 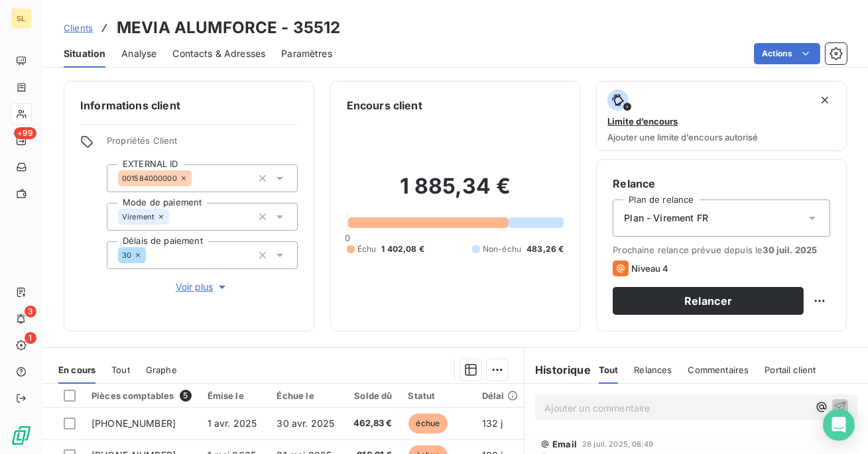 What do you see at coordinates (617, 444) in the screenshot?
I see `span: 28 juil. 2025, 08:49` at bounding box center [617, 444].